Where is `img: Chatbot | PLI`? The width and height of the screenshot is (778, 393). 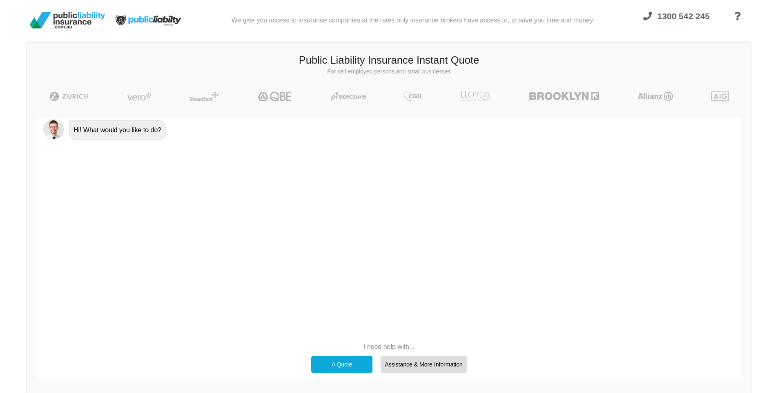 img: Chatbot | PLI is located at coordinates (53, 129).